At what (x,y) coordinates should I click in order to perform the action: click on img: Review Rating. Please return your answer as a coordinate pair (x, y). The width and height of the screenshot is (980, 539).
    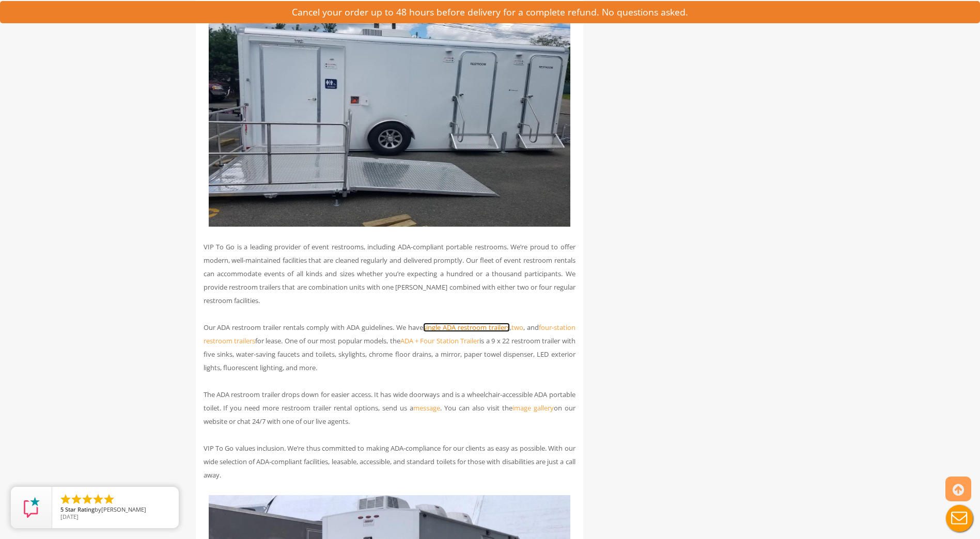
    Looking at the image, I should click on (32, 507).